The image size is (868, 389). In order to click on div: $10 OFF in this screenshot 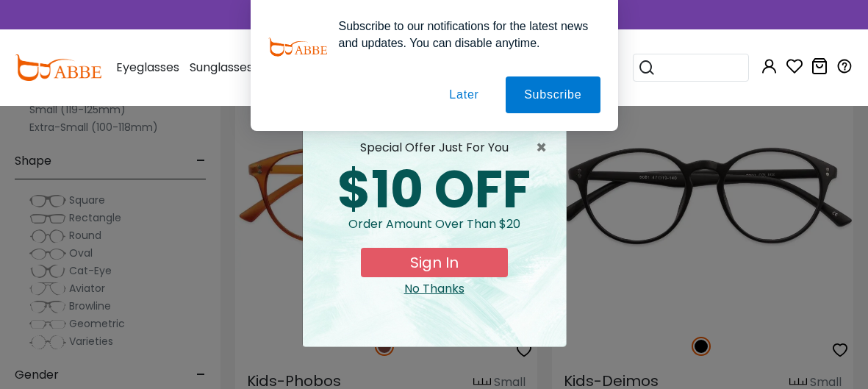, I will do `click(434, 190)`.